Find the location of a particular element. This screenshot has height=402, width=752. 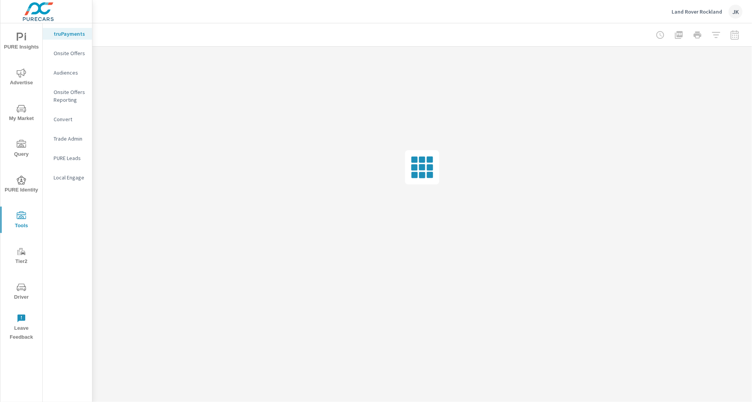

div: Trade Admin is located at coordinates (67, 139).